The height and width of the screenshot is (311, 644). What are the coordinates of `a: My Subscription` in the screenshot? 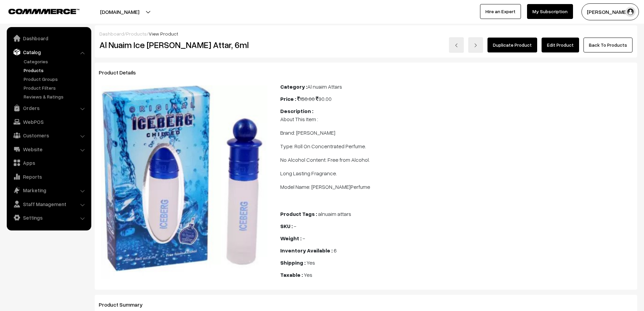 It's located at (550, 12).